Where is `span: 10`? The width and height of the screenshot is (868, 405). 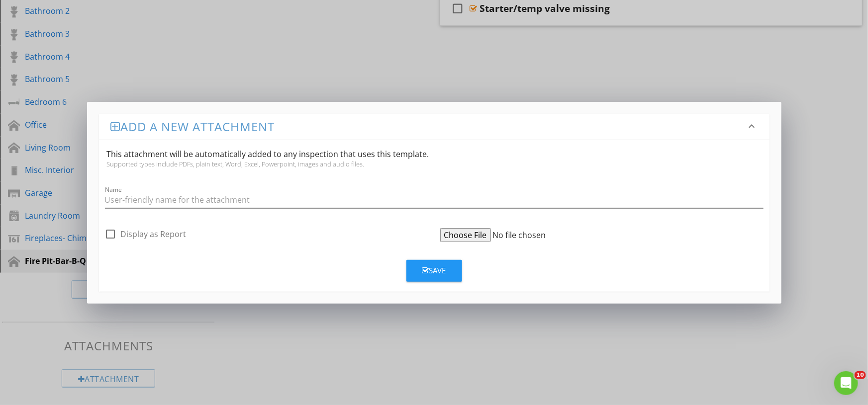 span: 10 is located at coordinates (860, 375).